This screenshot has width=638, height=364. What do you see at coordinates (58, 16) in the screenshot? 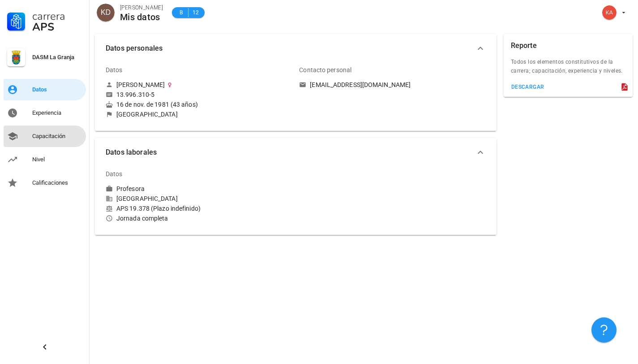
I see `div: Carrera` at bounding box center [58, 16].